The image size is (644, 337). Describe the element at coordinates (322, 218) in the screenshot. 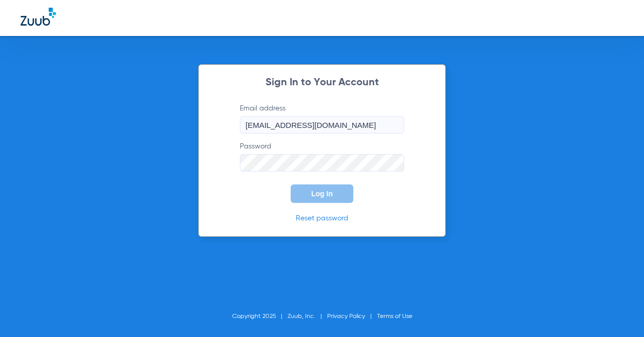

I see `a: Reset password` at that location.